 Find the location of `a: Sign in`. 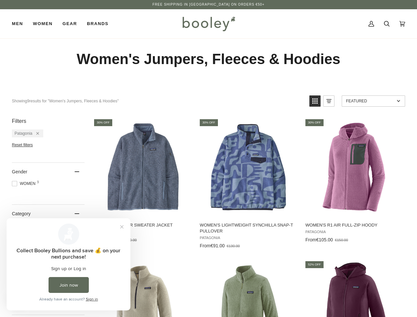

a: Sign in is located at coordinates (85, 81).